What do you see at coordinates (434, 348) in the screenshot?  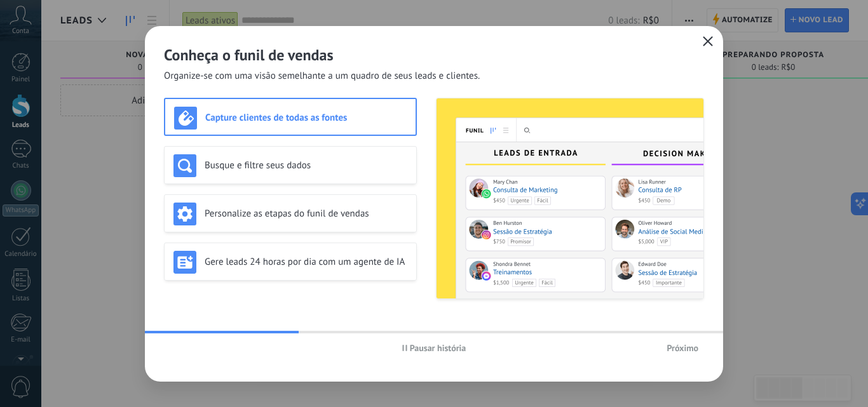 I see `button: Pausar história` at bounding box center [434, 348].